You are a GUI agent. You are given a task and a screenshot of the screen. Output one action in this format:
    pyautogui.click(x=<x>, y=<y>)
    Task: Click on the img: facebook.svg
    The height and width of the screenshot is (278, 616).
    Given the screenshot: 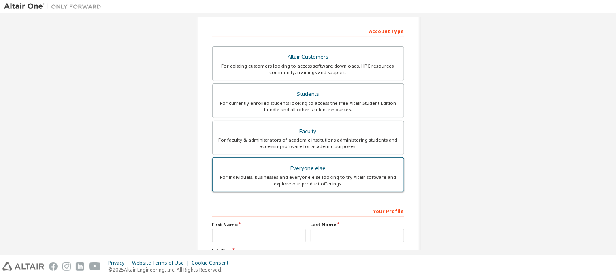 What is the action you would take?
    pyautogui.click(x=53, y=266)
    